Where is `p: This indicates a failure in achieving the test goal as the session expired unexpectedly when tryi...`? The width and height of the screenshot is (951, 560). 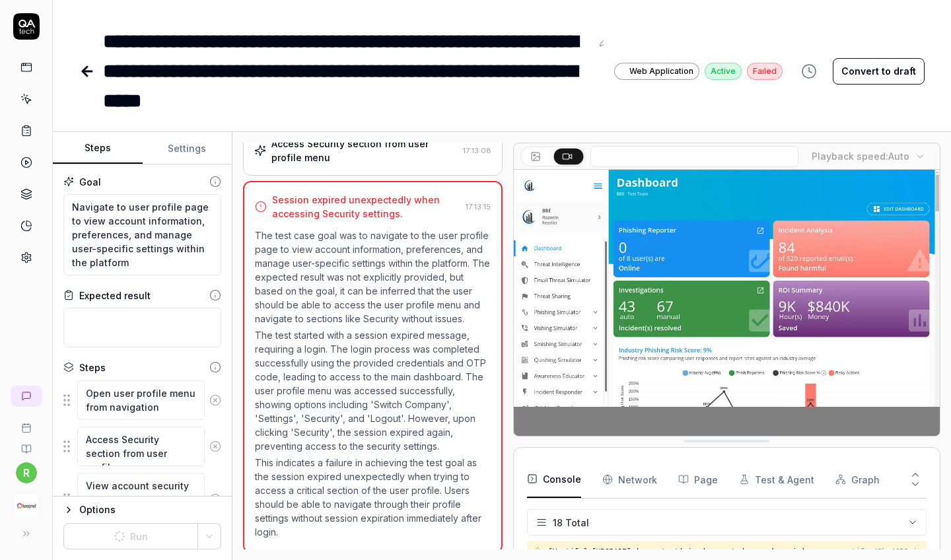 p: This indicates a failure in achieving the test goal as the session expired unexpectedly when tryi... is located at coordinates (372, 497).